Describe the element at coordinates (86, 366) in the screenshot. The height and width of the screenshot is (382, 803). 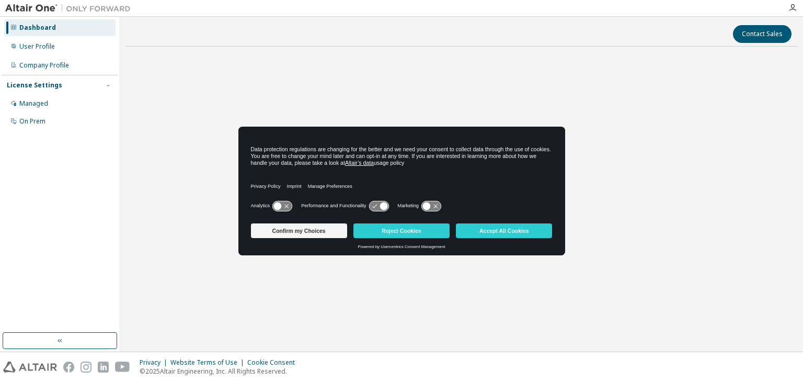
I see `img: instagram.svg` at that location.